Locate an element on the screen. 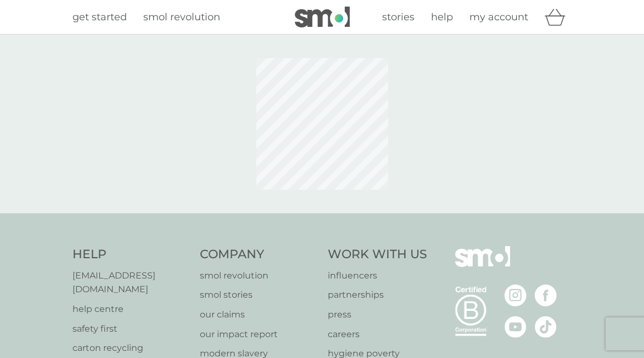  img: visit the smol Youtube page is located at coordinates (516, 326).